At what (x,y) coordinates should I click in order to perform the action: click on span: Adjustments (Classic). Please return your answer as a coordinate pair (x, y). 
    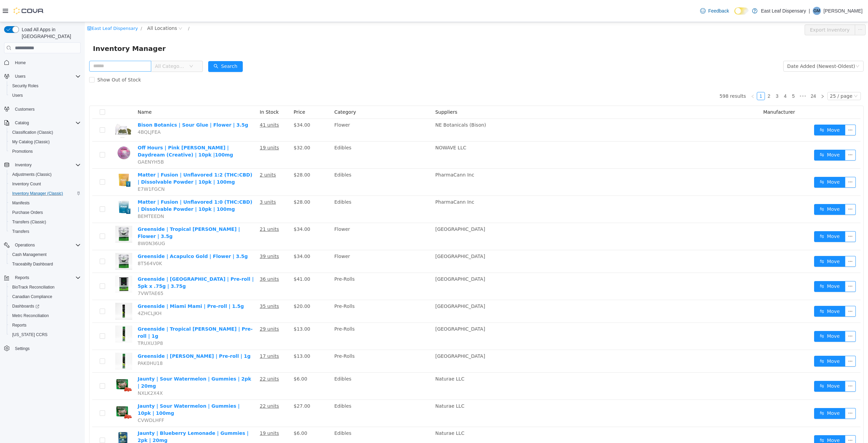
    Looking at the image, I should click on (45, 174).